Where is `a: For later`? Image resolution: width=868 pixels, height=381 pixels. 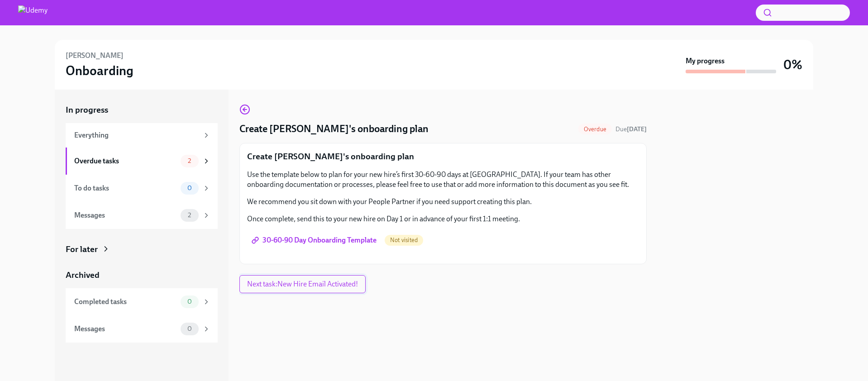 a: For later is located at coordinates (142, 249).